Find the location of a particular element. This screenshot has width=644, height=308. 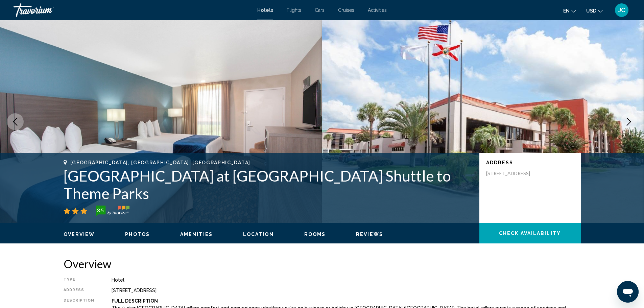

button: Rooms is located at coordinates (315, 234).